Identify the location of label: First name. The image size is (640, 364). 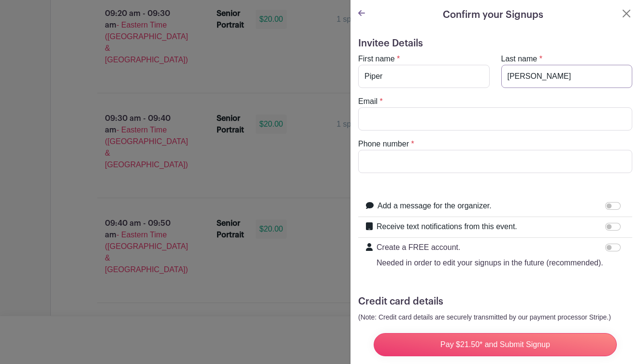
(376, 59).